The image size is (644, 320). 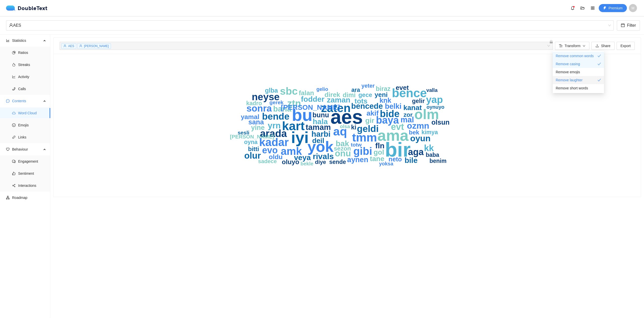 I want to click on span: M, so click(x=633, y=8).